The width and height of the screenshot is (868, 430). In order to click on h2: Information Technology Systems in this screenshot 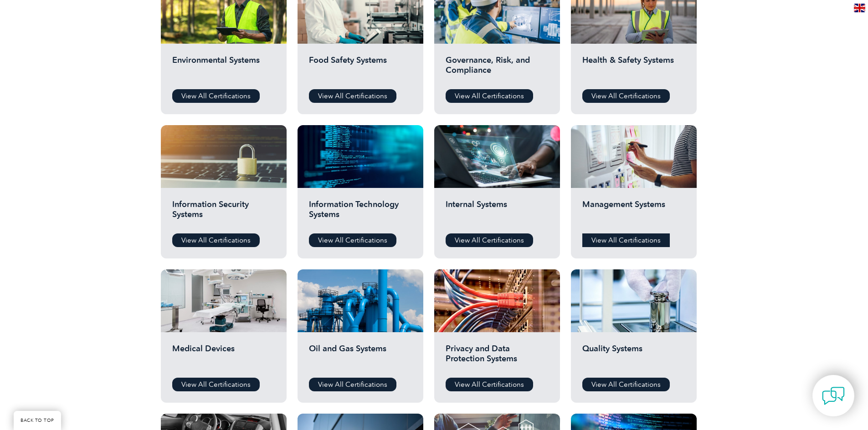, I will do `click(361, 213)`.